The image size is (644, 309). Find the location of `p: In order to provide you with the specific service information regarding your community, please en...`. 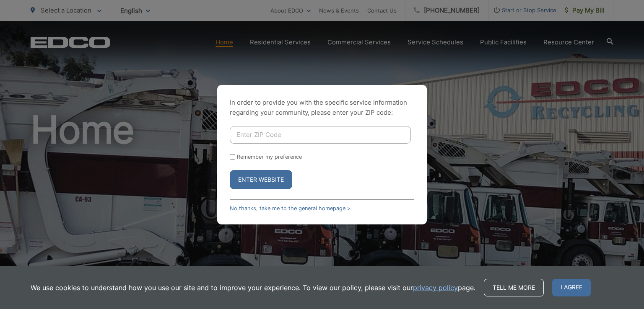

p: In order to provide you with the specific service information regarding your community, please en... is located at coordinates (322, 108).